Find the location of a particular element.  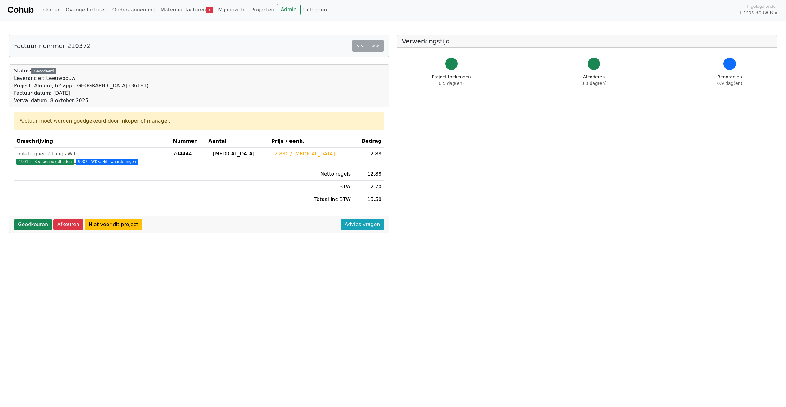

td: Totaal inc BTW is located at coordinates (311, 199).